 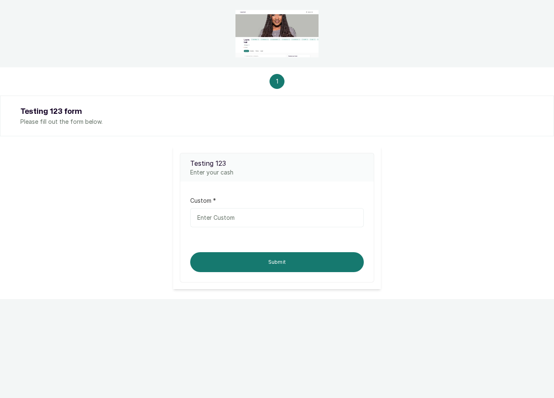 I want to click on p: Testing 123, so click(x=277, y=163).